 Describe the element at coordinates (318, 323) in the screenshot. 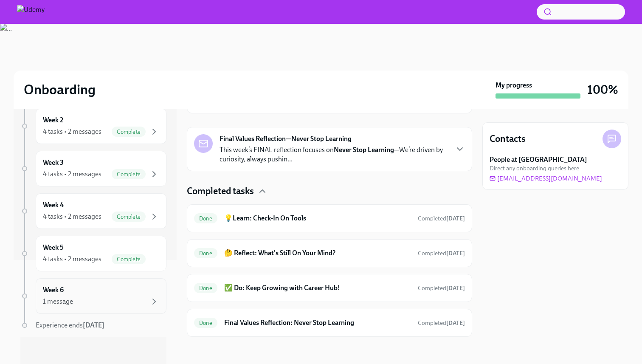

I see `h6: Final Values Reflection: Never Stop Learning` at that location.